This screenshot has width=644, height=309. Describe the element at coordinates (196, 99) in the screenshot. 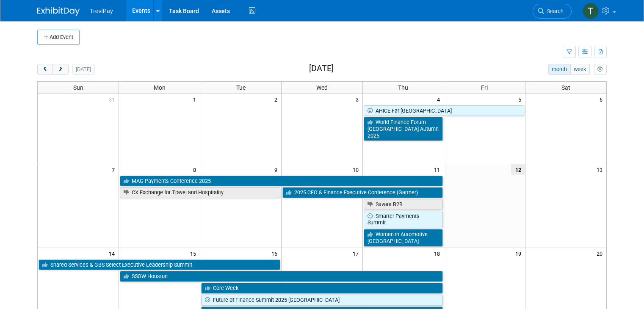

I see `span: 1` at that location.